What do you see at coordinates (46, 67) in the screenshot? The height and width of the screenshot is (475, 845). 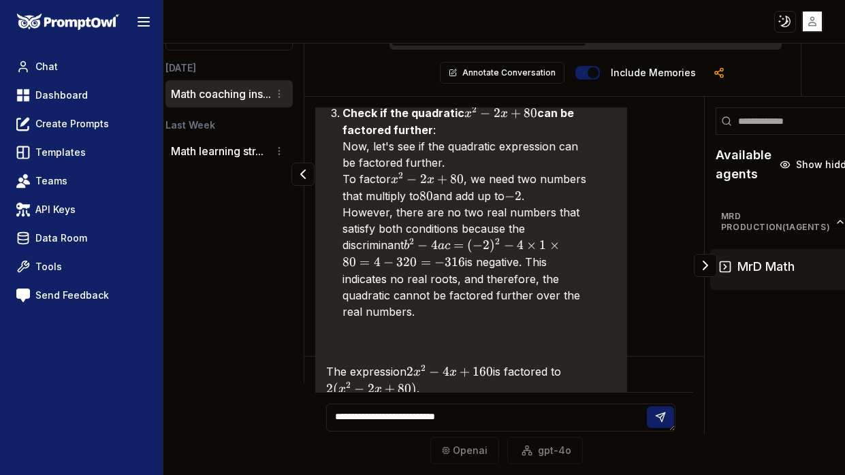 I see `span: Chat` at bounding box center [46, 67].